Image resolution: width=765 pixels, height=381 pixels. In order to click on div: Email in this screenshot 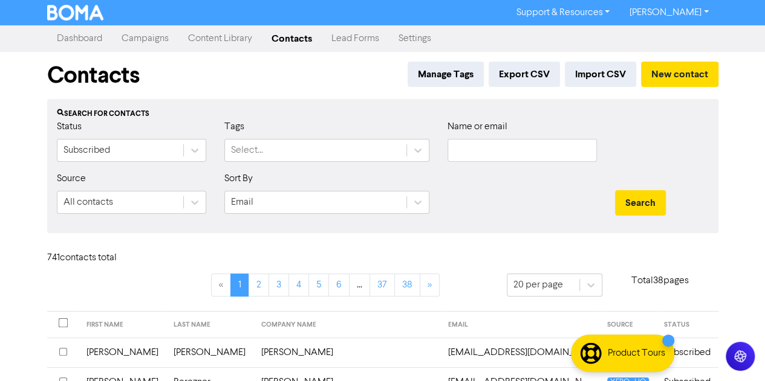, I will do `click(242, 202)`.